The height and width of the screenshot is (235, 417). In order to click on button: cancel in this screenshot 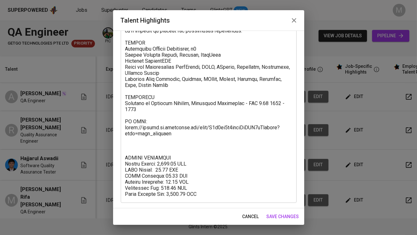, I will do `click(250, 216)`.